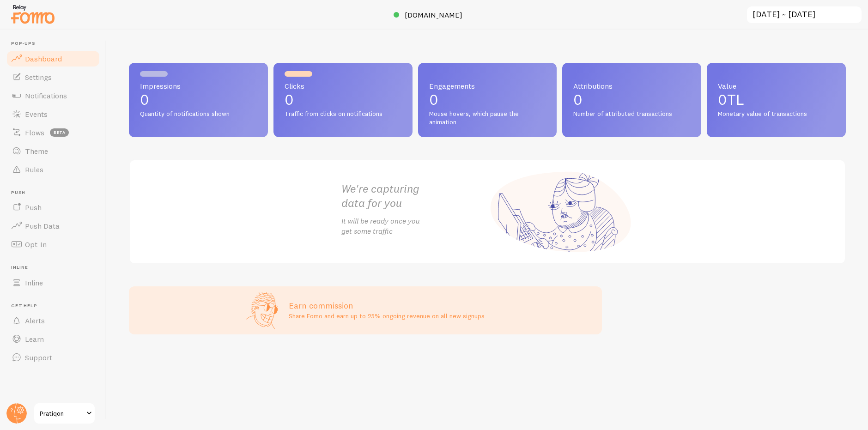 This screenshot has height=430, width=868. Describe the element at coordinates (53, 151) in the screenshot. I see `a: Theme` at that location.